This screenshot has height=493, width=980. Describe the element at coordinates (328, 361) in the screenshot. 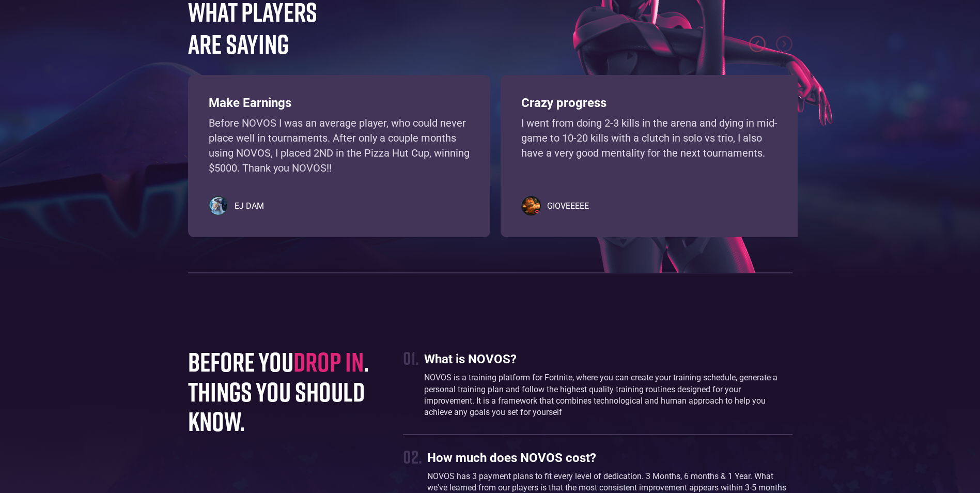

I see `span: drop in` at that location.